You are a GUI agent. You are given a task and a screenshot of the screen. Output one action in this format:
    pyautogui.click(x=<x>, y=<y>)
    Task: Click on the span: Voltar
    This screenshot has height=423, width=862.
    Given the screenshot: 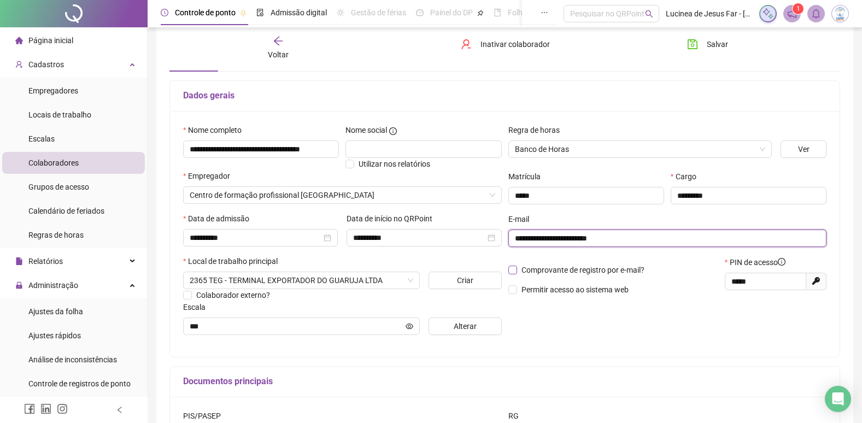 What is the action you would take?
    pyautogui.click(x=278, y=55)
    